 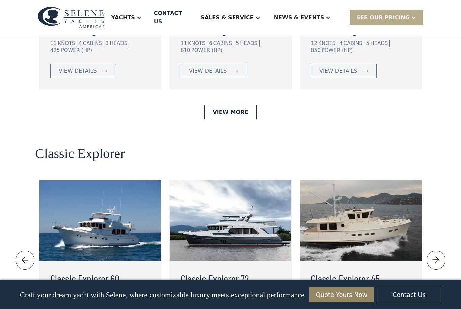 What do you see at coordinates (230, 279) in the screenshot?
I see `h3: Classic Explorer 72` at bounding box center [230, 279].